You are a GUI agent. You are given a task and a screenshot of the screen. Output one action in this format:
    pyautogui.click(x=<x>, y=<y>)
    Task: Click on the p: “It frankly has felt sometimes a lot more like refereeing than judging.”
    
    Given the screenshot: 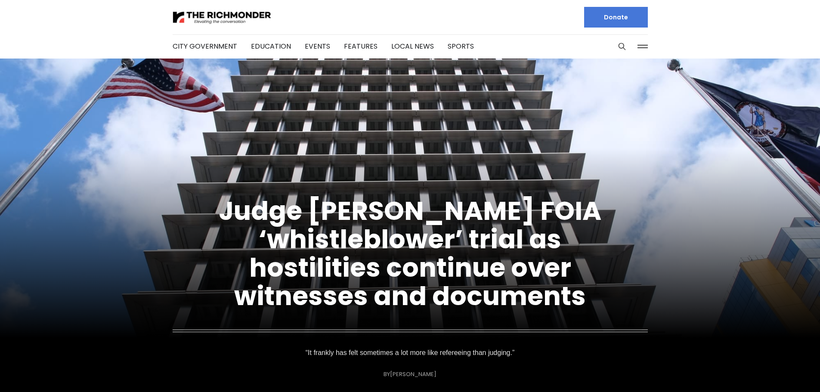 What is the action you would take?
    pyautogui.click(x=410, y=353)
    